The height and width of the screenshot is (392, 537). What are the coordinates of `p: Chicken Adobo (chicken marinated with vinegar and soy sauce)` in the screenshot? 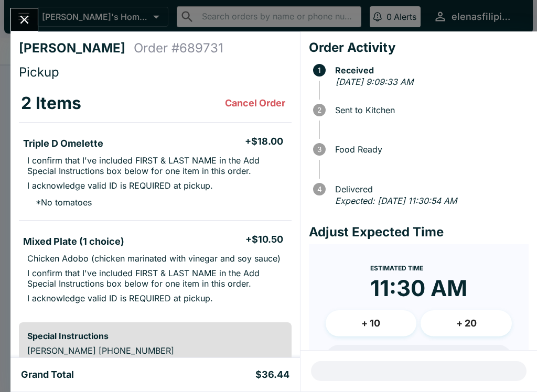 It's located at (153, 258).